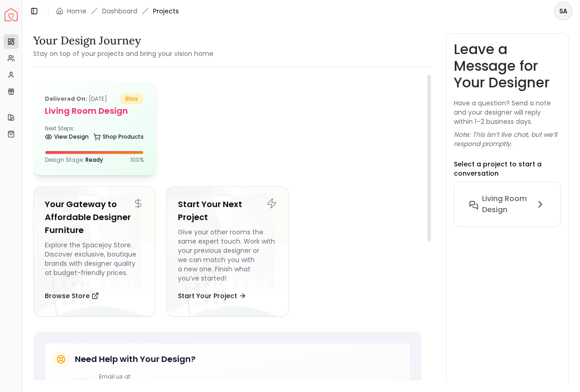 Image resolution: width=580 pixels, height=392 pixels. Describe the element at coordinates (564, 11) in the screenshot. I see `span: SA` at that location.